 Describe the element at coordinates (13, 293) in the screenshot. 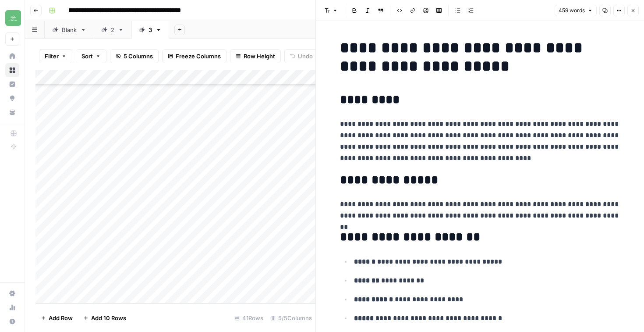

I see `a: Settings` at that location.